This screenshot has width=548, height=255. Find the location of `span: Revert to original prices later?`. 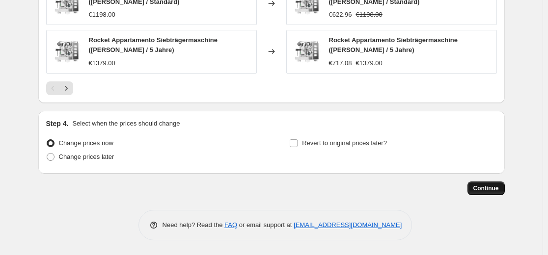

span: Revert to original prices later? is located at coordinates (344, 143).